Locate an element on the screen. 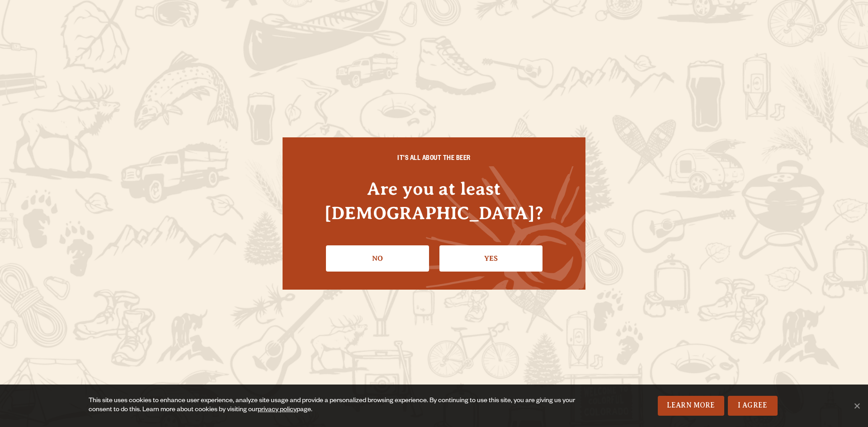 Image resolution: width=868 pixels, height=427 pixels. a: Learn More is located at coordinates (691, 405).